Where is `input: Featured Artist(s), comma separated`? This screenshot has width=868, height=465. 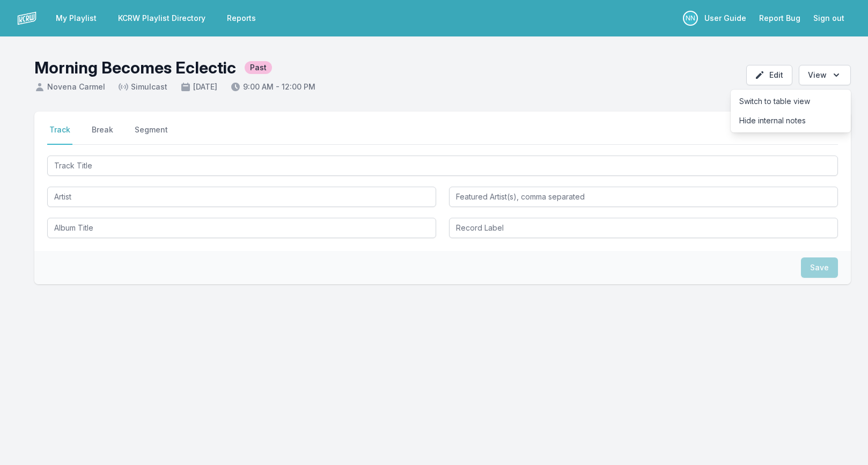 input: Featured Artist(s), comma separated is located at coordinates (643, 197).